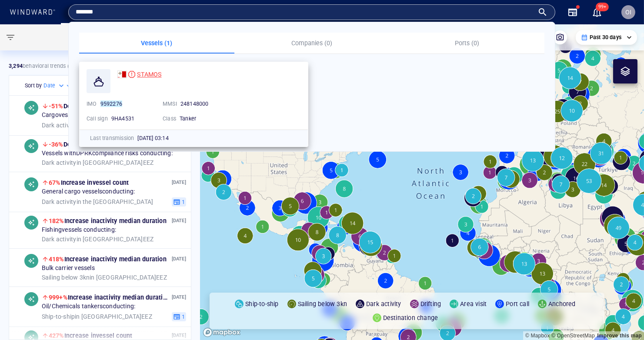  I want to click on p: Vessels (1), so click(157, 43).